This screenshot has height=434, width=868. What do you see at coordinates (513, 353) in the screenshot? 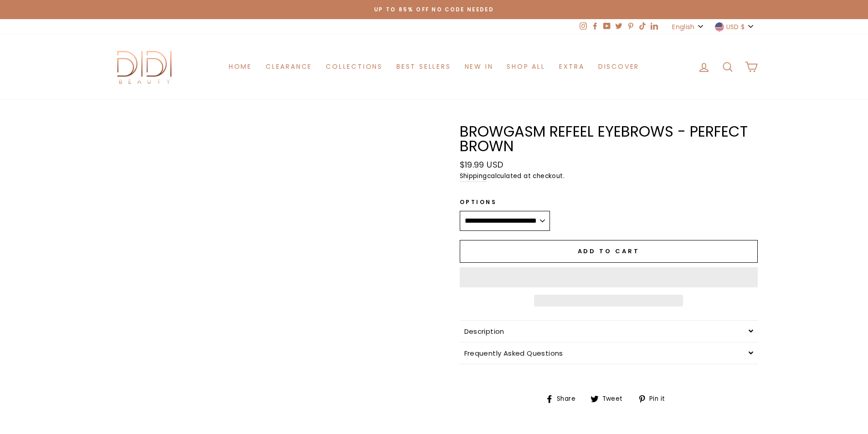
I see `span: Frequently Asked Questions` at bounding box center [513, 353].